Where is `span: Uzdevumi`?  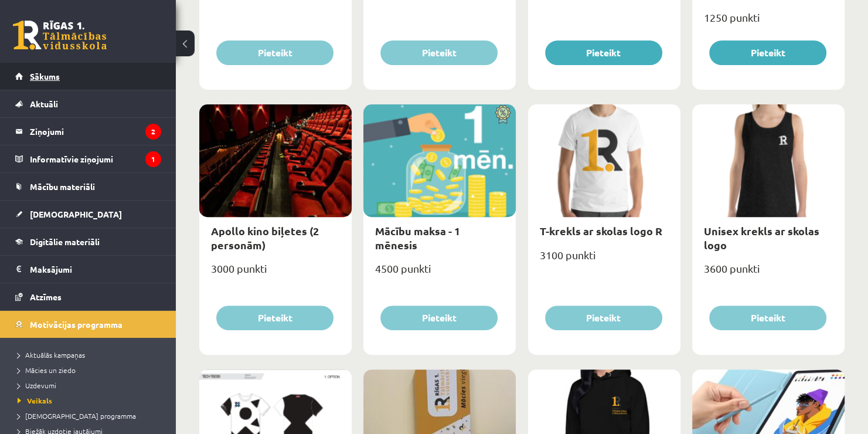
span: Uzdevumi is located at coordinates (37, 385).